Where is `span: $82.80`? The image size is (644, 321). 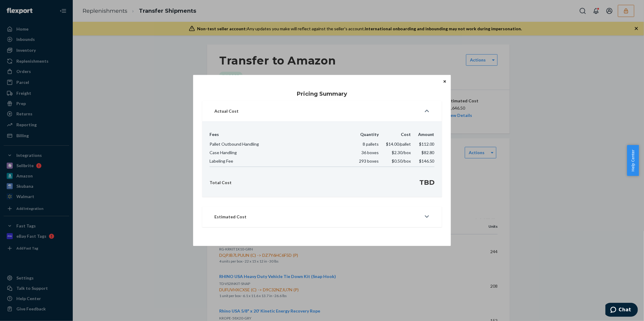 span: $82.80 is located at coordinates (428, 152).